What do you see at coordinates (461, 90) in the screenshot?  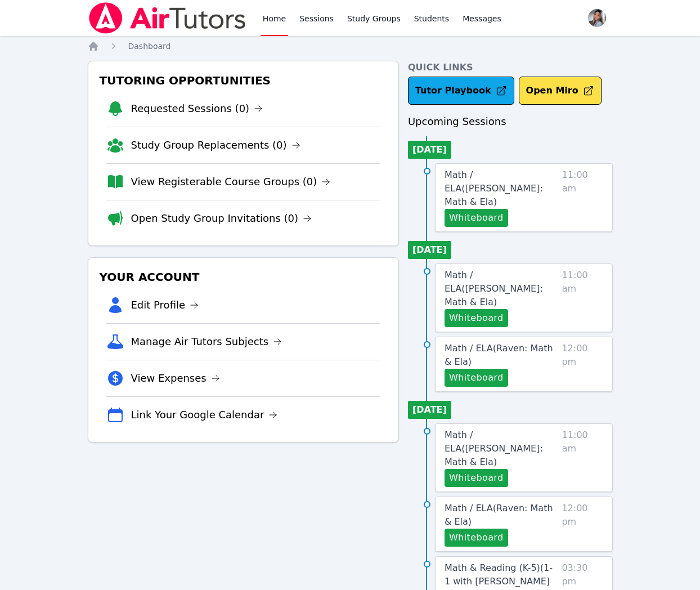 I see `a: Tutor Playbook` at bounding box center [461, 90].